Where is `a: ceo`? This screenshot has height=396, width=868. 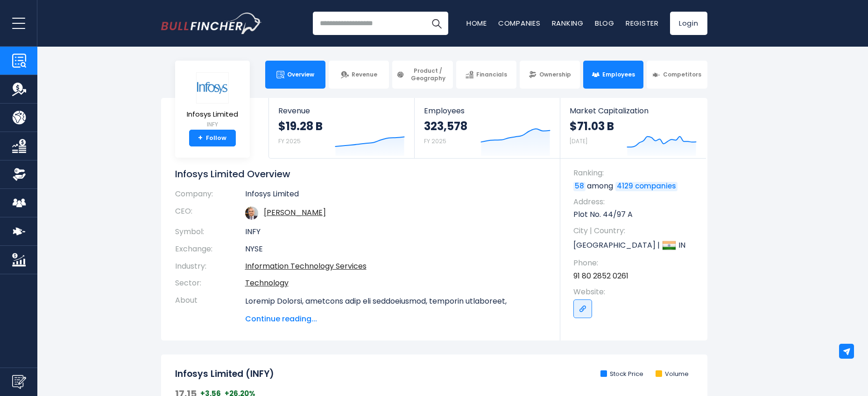 a: ceo is located at coordinates (295, 212).